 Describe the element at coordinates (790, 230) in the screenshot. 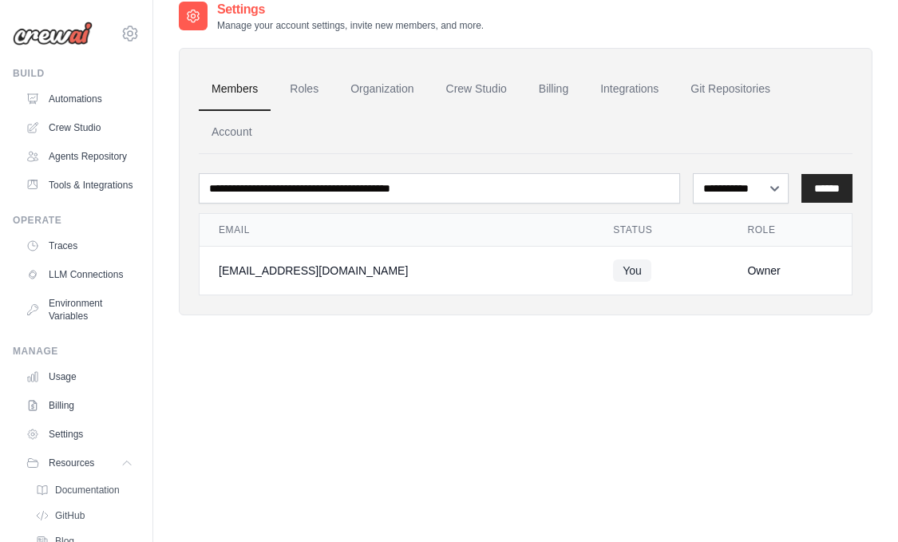

I see `th: Role` at that location.